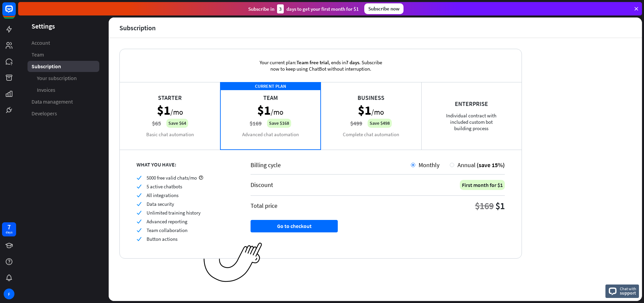 The height and width of the screenshot is (303, 644). Describe the element at coordinates (185, 164) in the screenshot. I see `div: WHAT YOU HAVE:` at that location.